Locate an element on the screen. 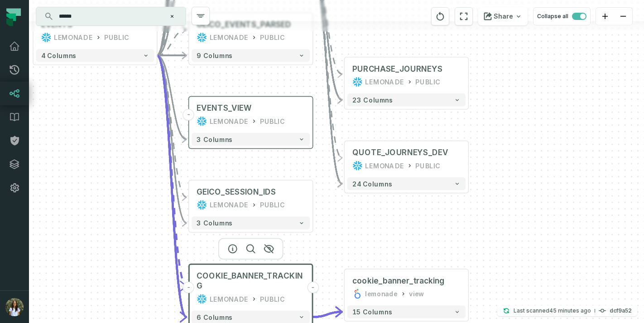 The height and width of the screenshot is (323, 644). div: EVENTS_VIEW is located at coordinates (224, 108).